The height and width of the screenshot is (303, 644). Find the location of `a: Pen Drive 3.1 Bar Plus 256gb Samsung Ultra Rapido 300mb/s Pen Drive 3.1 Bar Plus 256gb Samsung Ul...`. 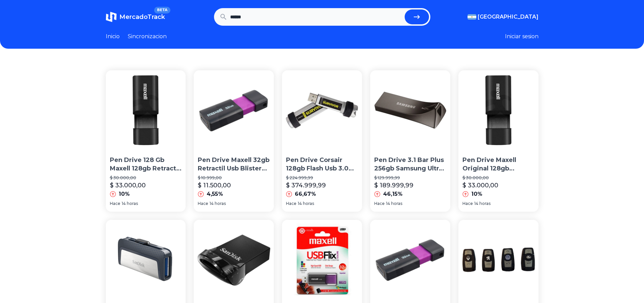

a: Pen Drive 3.1 Bar Plus 256gb Samsung Ultra Rapido 300mb/s Pen Drive 3.1 Bar Plus 256gb Samsung Ul... is located at coordinates (410, 141).